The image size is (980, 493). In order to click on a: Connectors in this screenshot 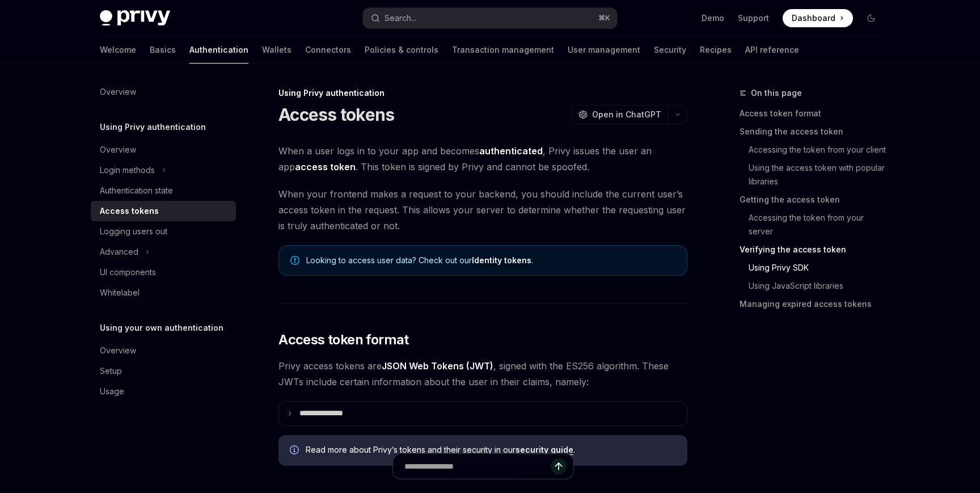, I will do `click(328, 50)`.